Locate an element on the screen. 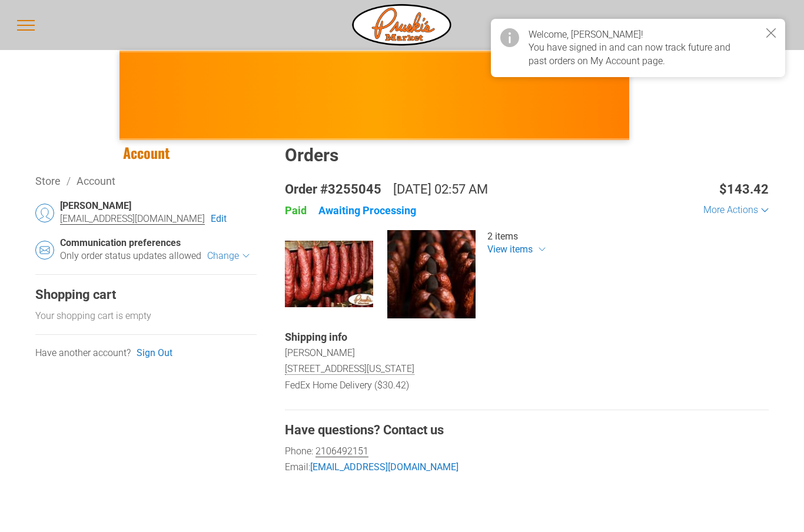 This screenshot has width=804, height=532. div: Phone: is located at coordinates (527, 451).